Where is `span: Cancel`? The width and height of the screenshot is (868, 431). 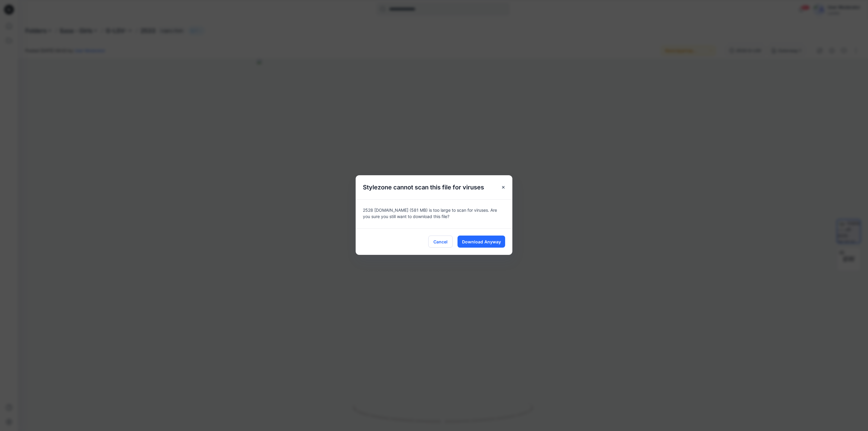
span: Cancel is located at coordinates (440, 242).